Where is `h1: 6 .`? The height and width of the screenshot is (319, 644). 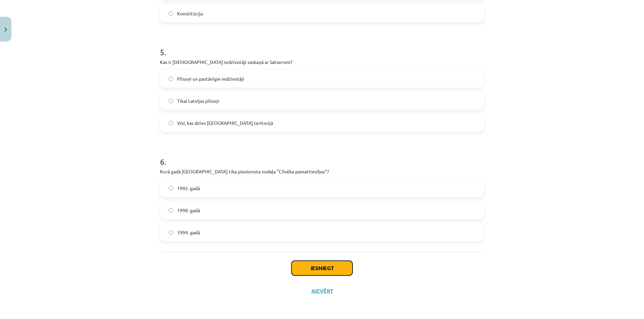 h1: 6 . is located at coordinates (322, 156).